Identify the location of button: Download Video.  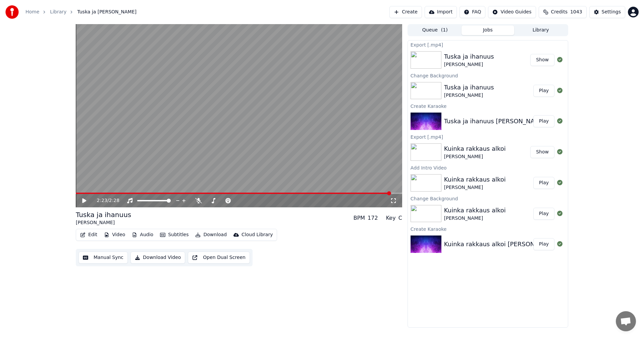
(158, 258).